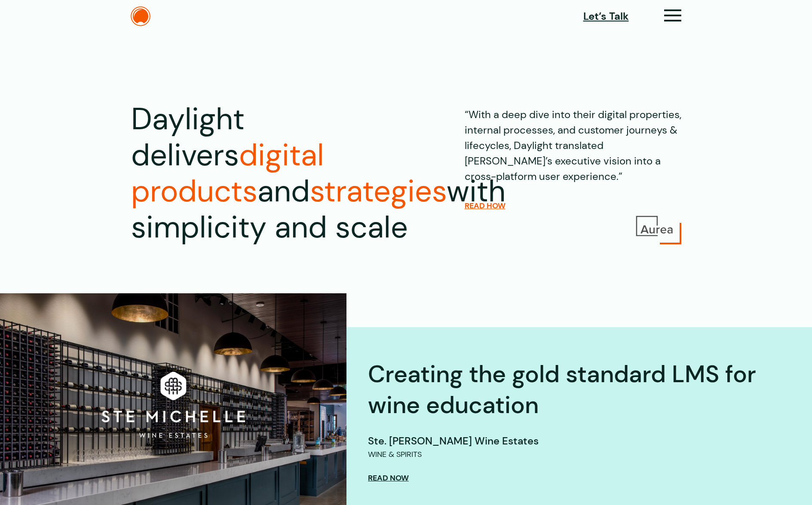 The height and width of the screenshot is (505, 812). I want to click on a: Let’s Talk, so click(606, 16).